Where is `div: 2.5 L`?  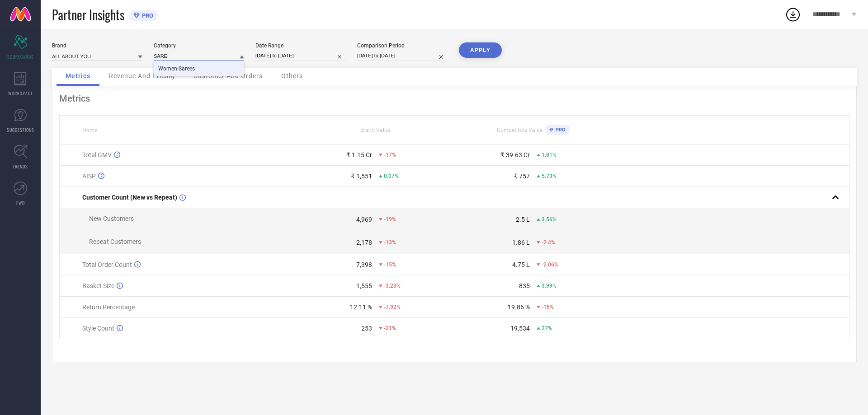 div: 2.5 L is located at coordinates (522, 219).